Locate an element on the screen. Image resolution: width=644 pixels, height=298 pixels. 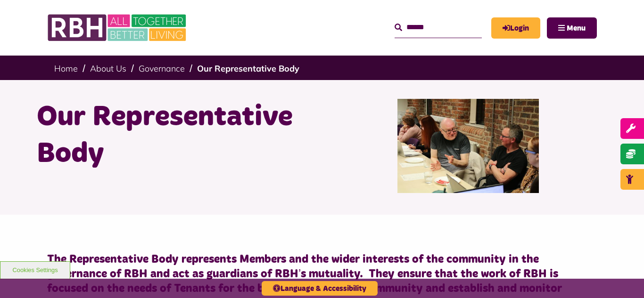
h1: Our Representative Body is located at coordinates (176, 136).